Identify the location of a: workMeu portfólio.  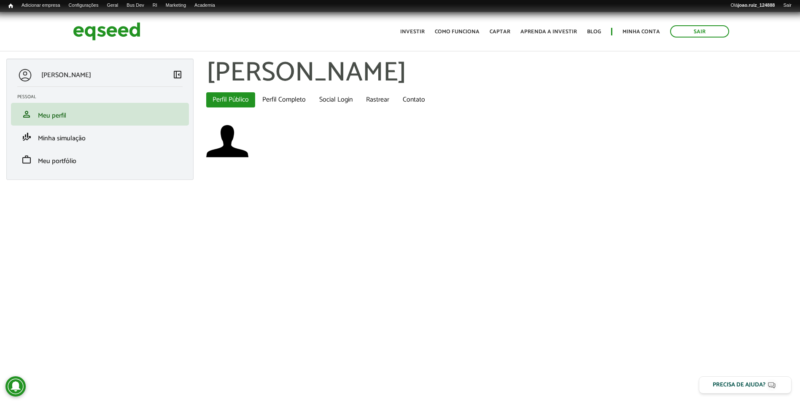
(100, 160).